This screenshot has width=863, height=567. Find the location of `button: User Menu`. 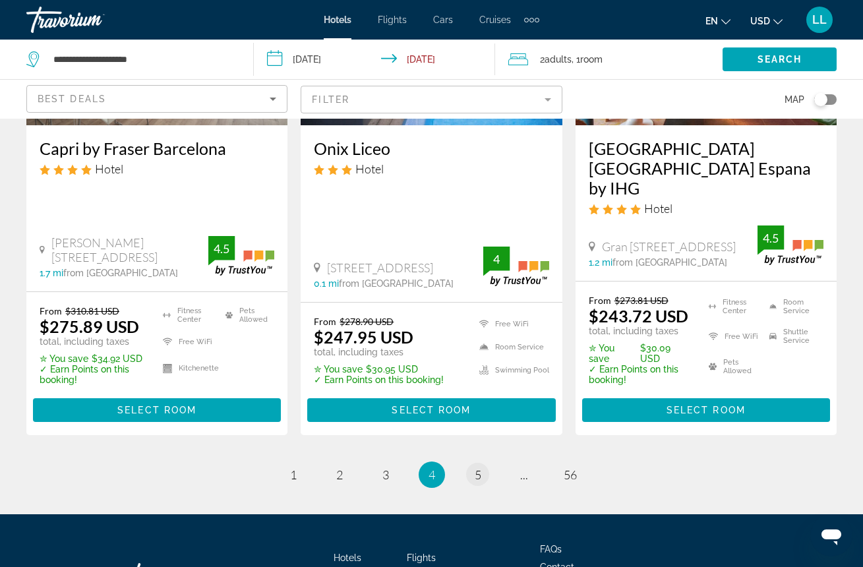

button: User Menu is located at coordinates (819, 20).